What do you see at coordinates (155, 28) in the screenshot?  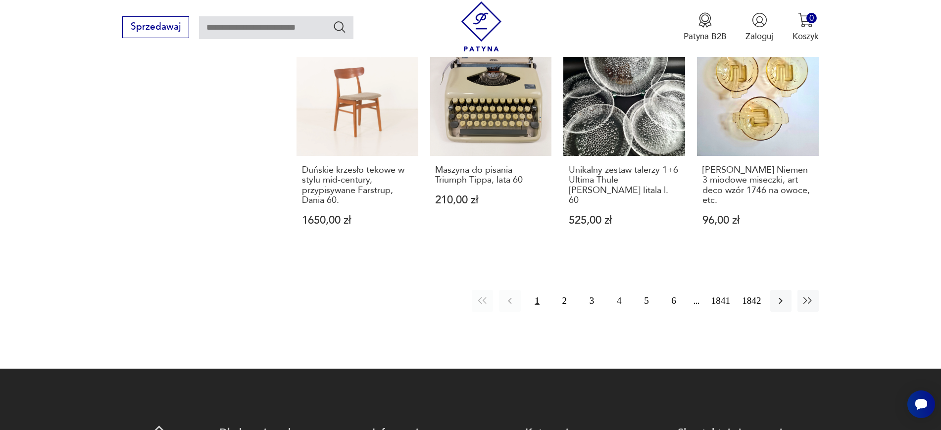 I see `a: Sprzedawaj` at bounding box center [155, 28].